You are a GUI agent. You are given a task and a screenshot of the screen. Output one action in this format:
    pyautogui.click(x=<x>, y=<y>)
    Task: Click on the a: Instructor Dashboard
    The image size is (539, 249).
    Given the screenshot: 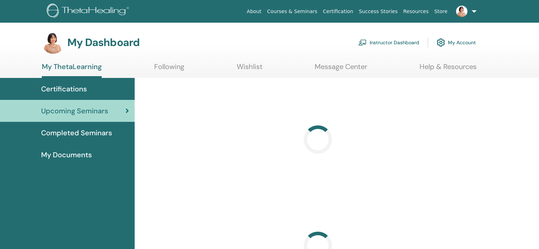 What is the action you would take?
    pyautogui.click(x=389, y=43)
    